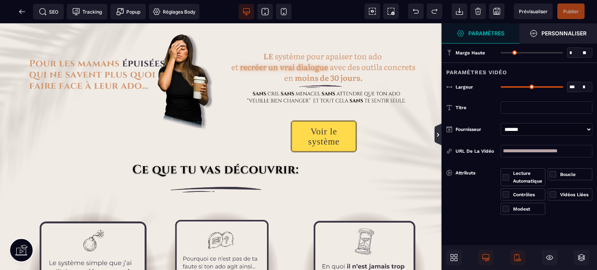 Image resolution: width=597 pixels, height=270 pixels. What do you see at coordinates (174, 12) in the screenshot?
I see `span: Favicon` at bounding box center [174, 12].